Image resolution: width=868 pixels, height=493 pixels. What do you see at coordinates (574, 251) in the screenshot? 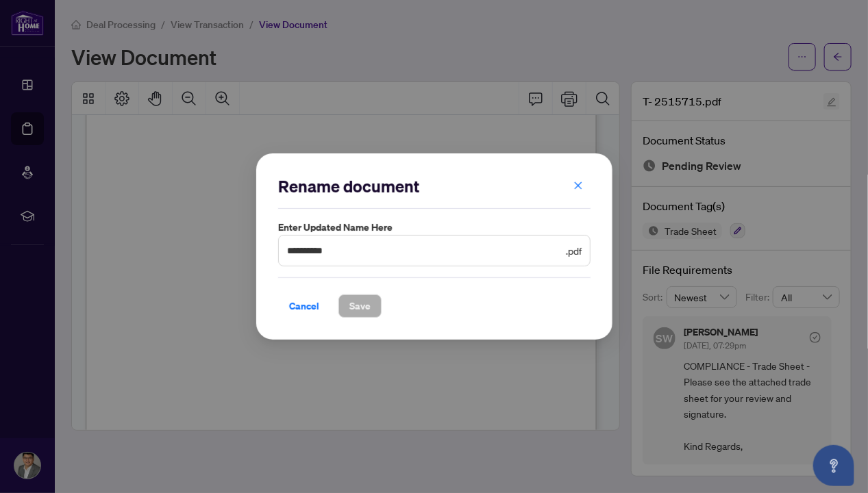
I see `span: .pdf` at bounding box center [574, 251].